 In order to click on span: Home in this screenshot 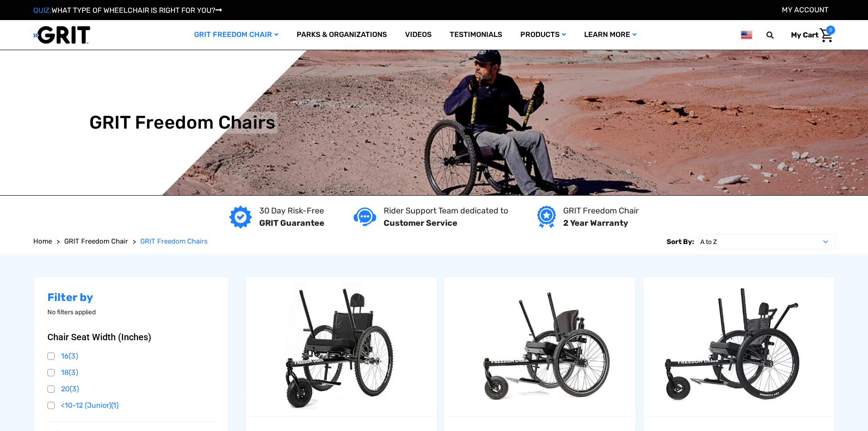, I will do `click(42, 241)`.